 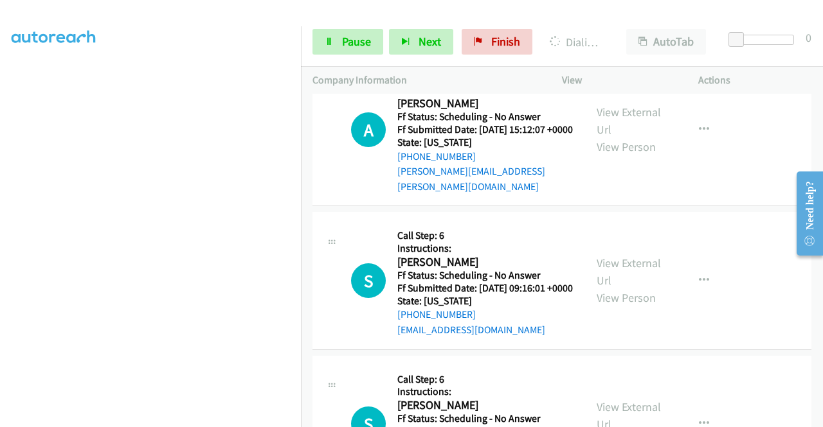 What do you see at coordinates (23, 43) in the screenshot?
I see `div: Need help?` at bounding box center [23, 43].